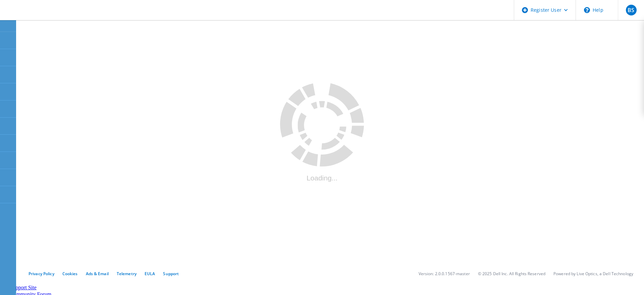 This screenshot has width=644, height=295. I want to click on li: Powered by Live Optics, a Dell Technology, so click(593, 273).